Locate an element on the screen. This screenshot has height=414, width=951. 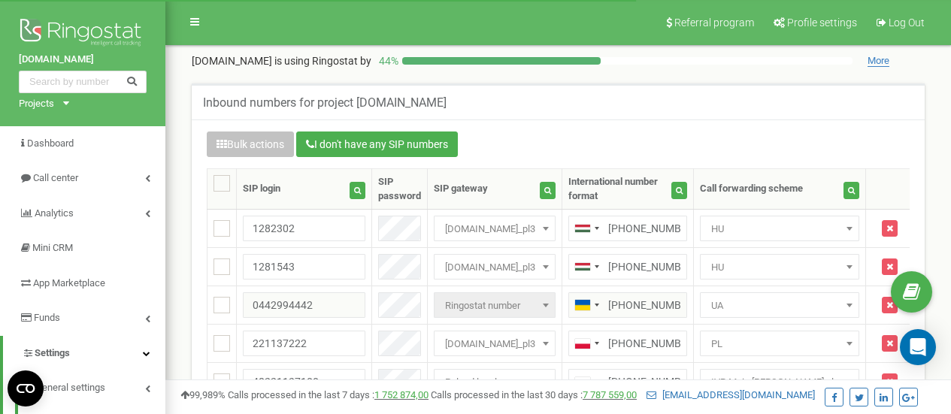
span: More is located at coordinates (878, 61).